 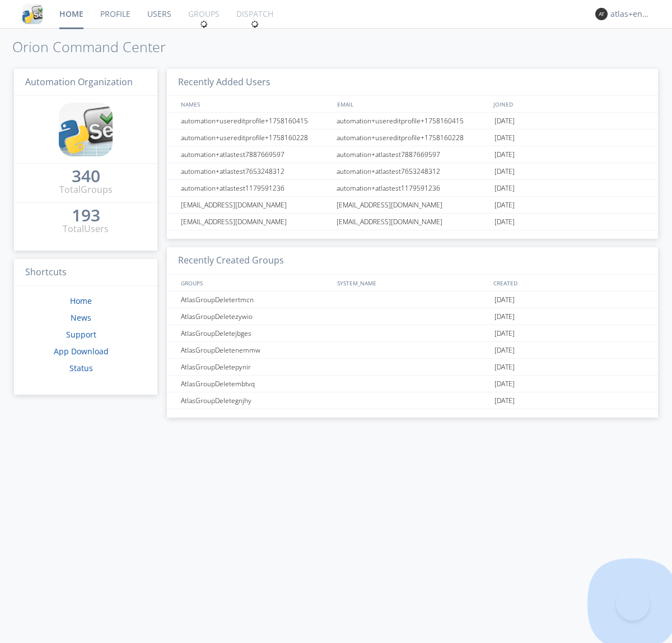 I want to click on h3: Shortcuts, so click(x=86, y=273).